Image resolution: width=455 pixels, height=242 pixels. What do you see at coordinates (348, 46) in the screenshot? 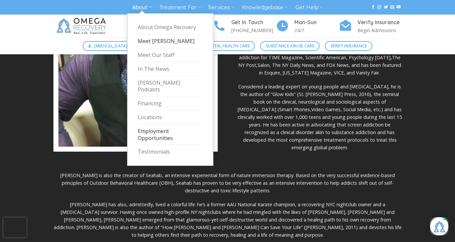
I see `a: Verify Insurance` at bounding box center [348, 46].